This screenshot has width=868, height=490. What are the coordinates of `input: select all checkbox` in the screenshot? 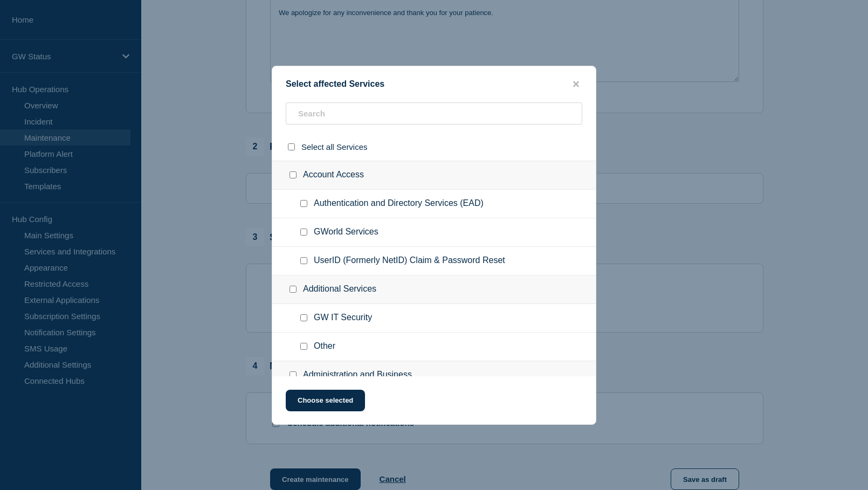 It's located at (292, 147).